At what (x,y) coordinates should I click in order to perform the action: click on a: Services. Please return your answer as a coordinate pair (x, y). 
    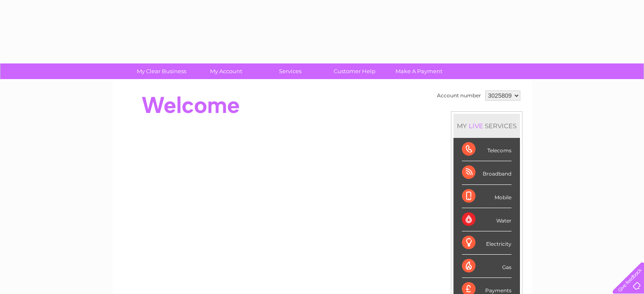
    Looking at the image, I should click on (290, 71).